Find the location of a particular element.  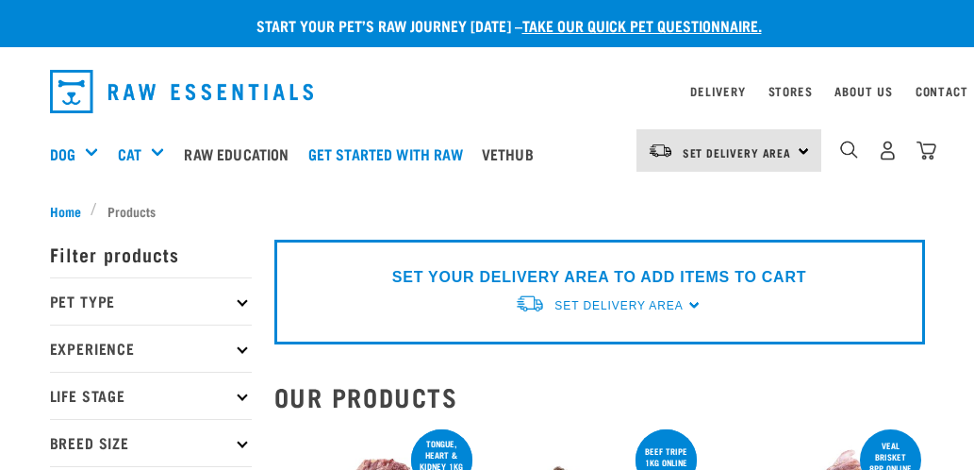

a: Home is located at coordinates (71, 210).